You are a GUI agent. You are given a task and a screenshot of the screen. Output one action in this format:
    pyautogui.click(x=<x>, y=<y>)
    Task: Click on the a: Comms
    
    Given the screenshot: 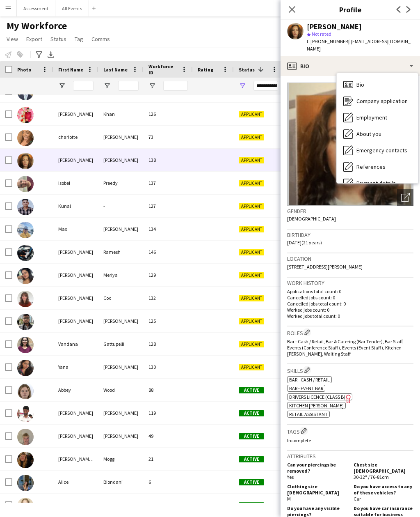 What is the action you would take?
    pyautogui.click(x=101, y=39)
    